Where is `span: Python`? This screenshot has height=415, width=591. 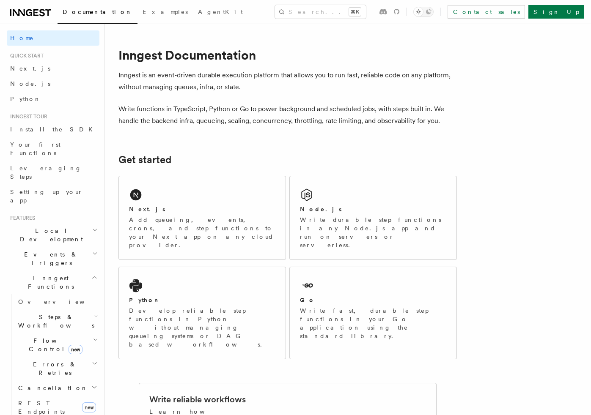 span: Python is located at coordinates (25, 99).